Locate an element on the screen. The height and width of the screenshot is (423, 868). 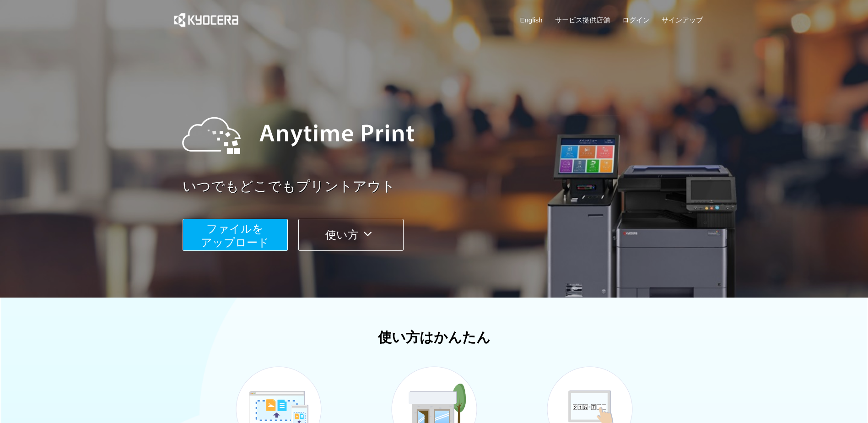
span: ファイルを ​​アップロード is located at coordinates (235, 235).